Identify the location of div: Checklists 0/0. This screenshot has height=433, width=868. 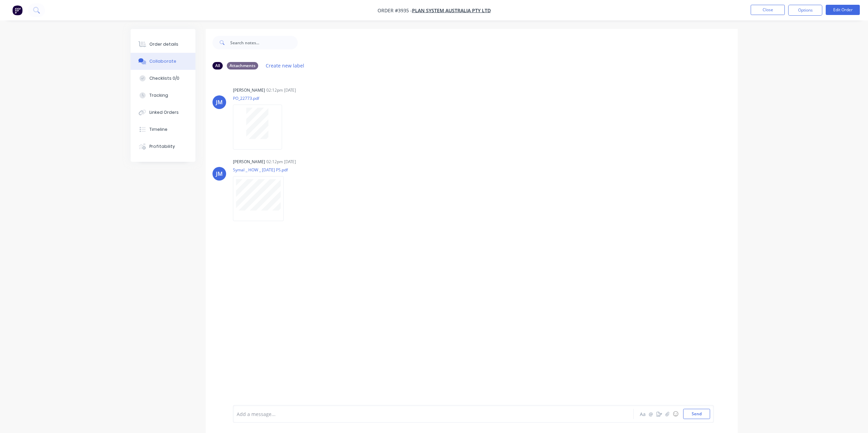
(165, 78).